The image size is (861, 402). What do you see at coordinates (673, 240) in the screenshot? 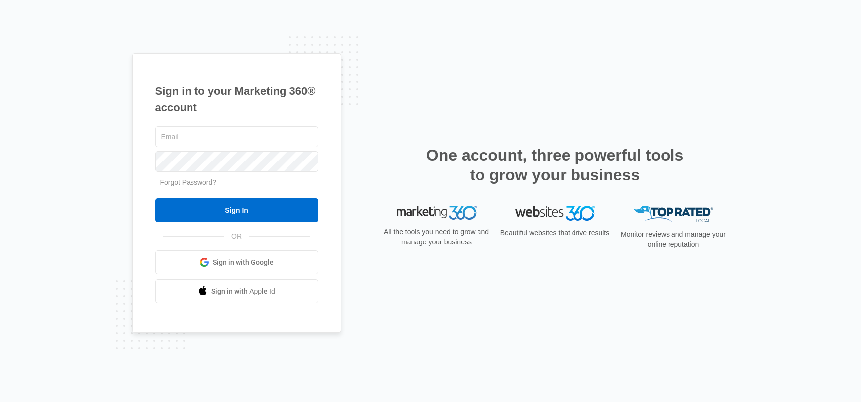
I see `p: Monitor reviews and manage your online reputation` at bounding box center [673, 240].